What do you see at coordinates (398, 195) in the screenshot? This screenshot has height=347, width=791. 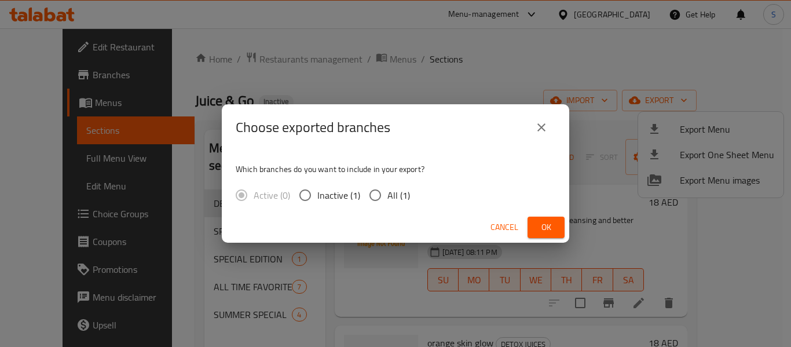 I see `span: All (1)` at bounding box center [398, 195].